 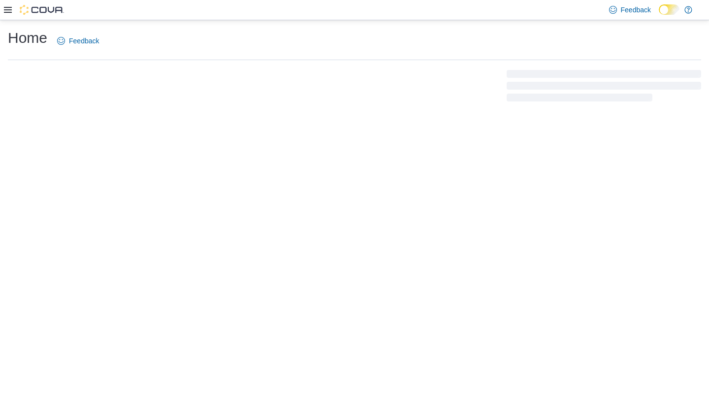 I want to click on a: Feedback, so click(x=78, y=41).